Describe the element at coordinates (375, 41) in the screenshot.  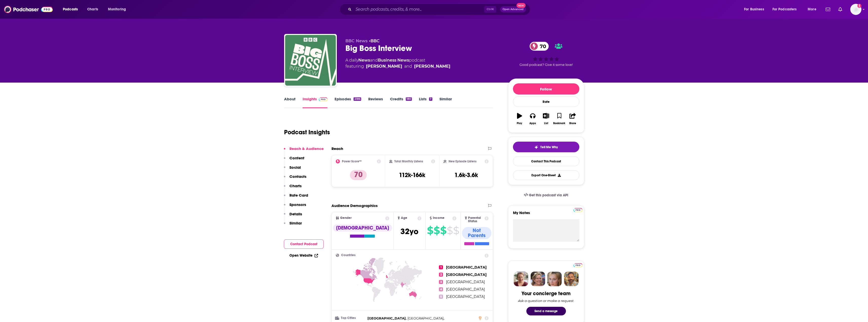
I see `a: BBC` at that location.